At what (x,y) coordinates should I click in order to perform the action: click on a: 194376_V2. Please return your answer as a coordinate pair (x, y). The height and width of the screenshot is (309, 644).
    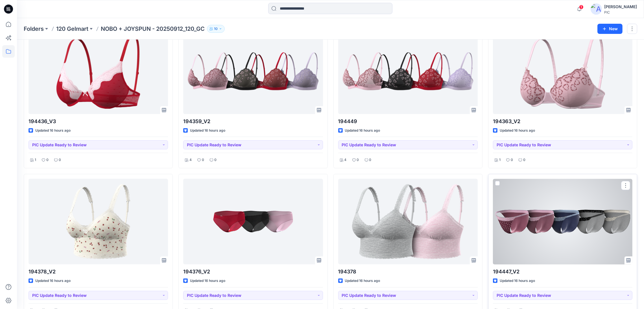
    Looking at the image, I should click on (253, 221).